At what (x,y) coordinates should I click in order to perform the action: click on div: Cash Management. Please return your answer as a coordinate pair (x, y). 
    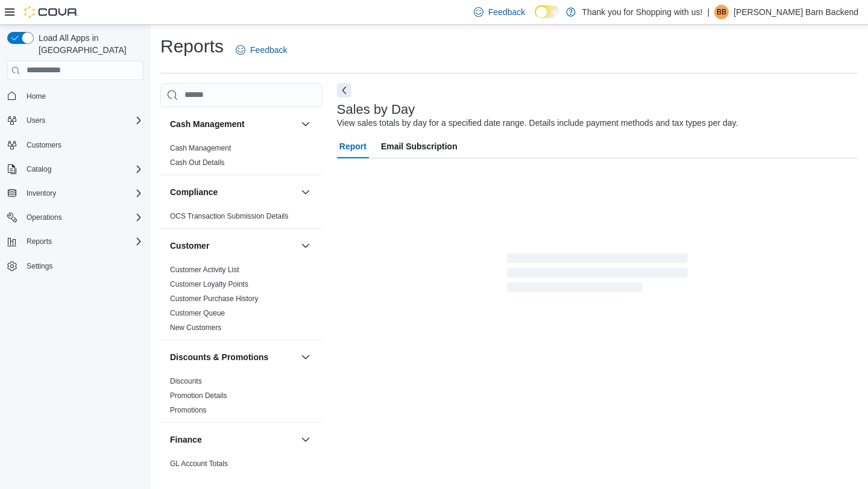
    Looking at the image, I should click on (241, 158).